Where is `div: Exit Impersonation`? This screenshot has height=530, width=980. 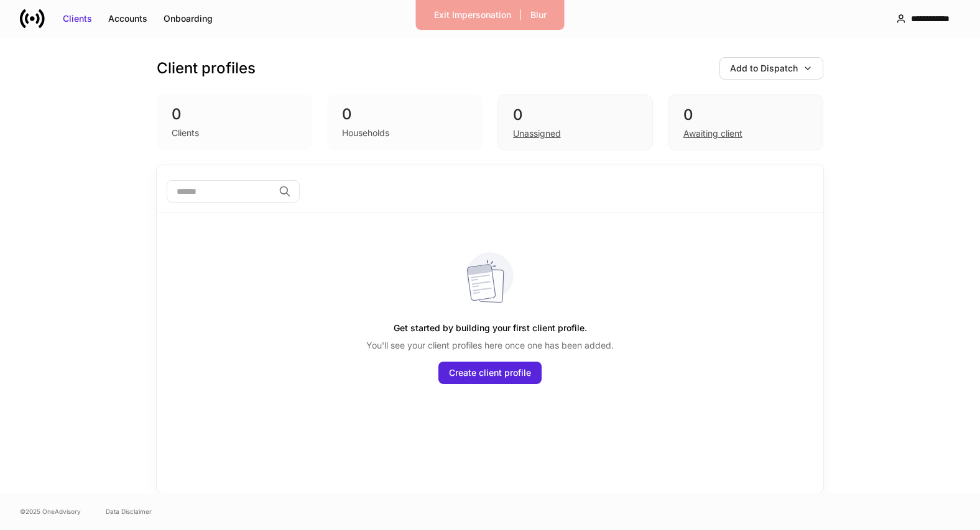 div: Exit Impersonation is located at coordinates (472, 15).